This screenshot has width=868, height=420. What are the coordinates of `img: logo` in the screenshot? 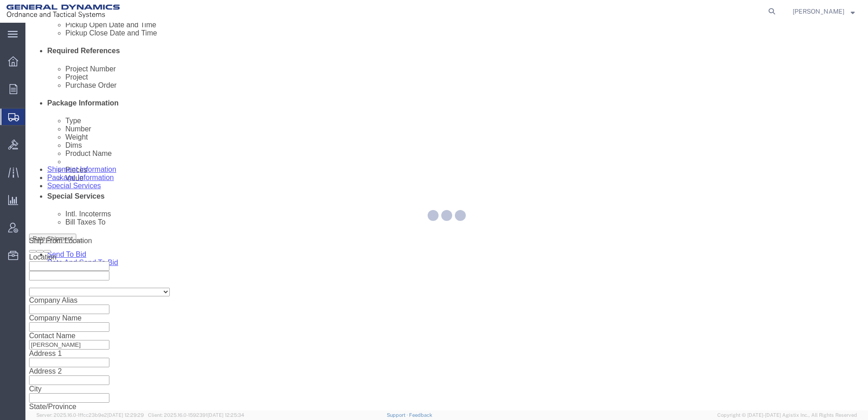 It's located at (63, 11).